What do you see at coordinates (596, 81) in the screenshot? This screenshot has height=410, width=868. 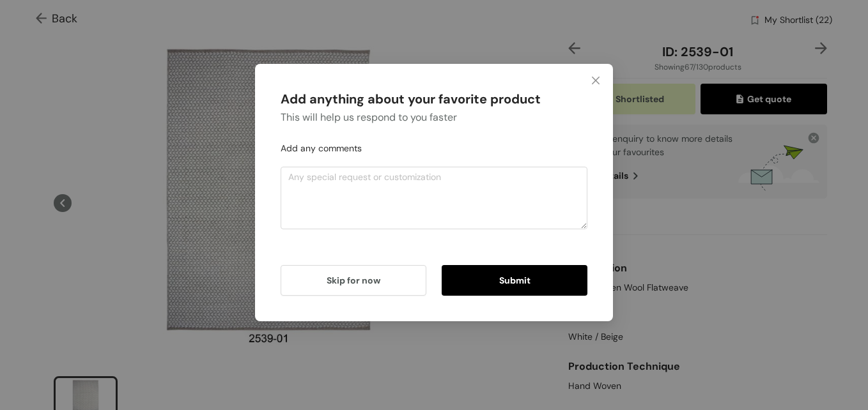 I see `button: Close` at bounding box center [596, 81].